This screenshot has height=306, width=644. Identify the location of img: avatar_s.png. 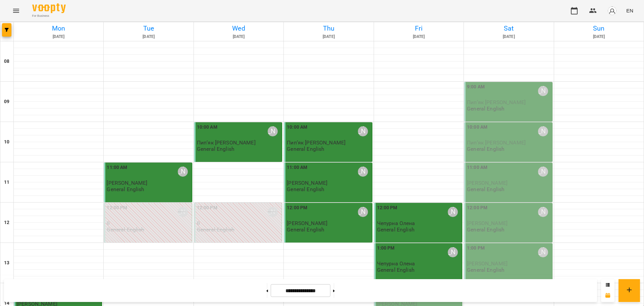
(612, 11).